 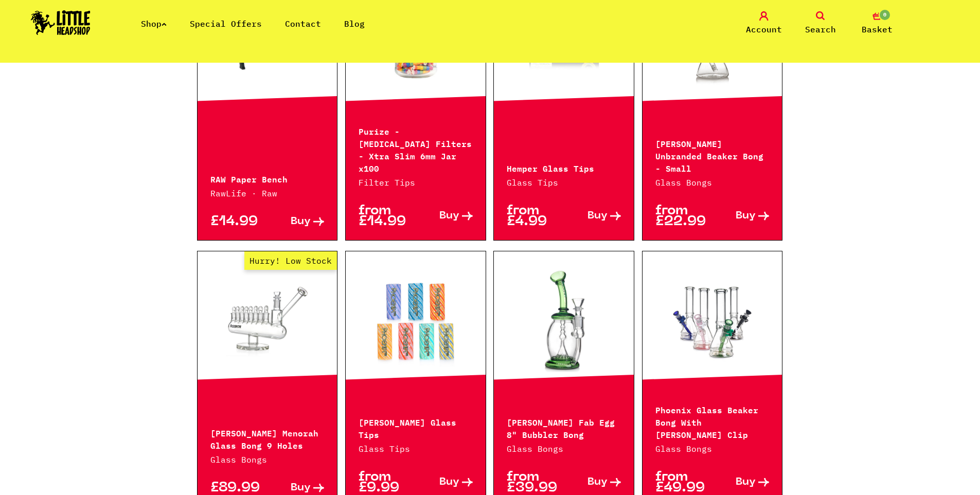 What do you see at coordinates (226, 24) in the screenshot?
I see `a: Special Offers` at bounding box center [226, 24].